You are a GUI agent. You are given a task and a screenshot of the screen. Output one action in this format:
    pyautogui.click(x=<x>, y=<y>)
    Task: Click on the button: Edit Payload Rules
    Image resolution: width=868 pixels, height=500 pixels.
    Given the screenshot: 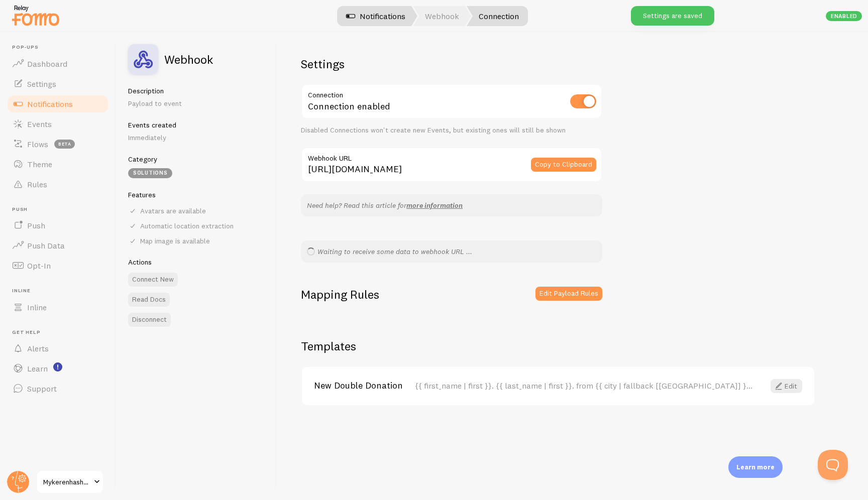 What is the action you would take?
    pyautogui.click(x=569, y=294)
    